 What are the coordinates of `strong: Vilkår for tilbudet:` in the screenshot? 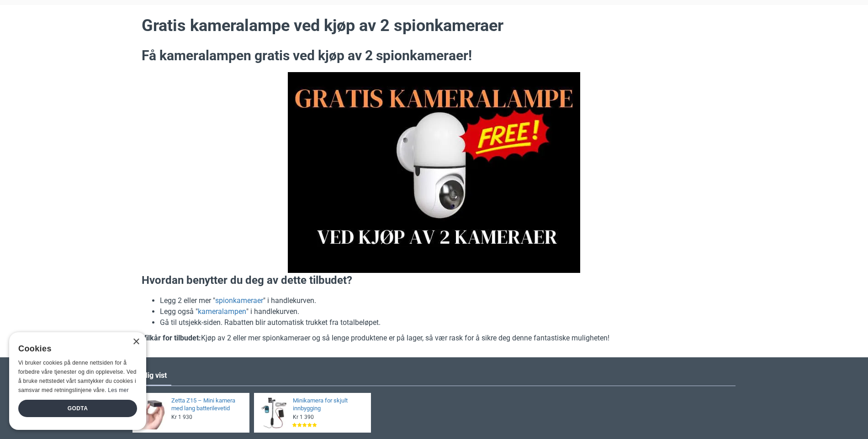 It's located at (171, 338).